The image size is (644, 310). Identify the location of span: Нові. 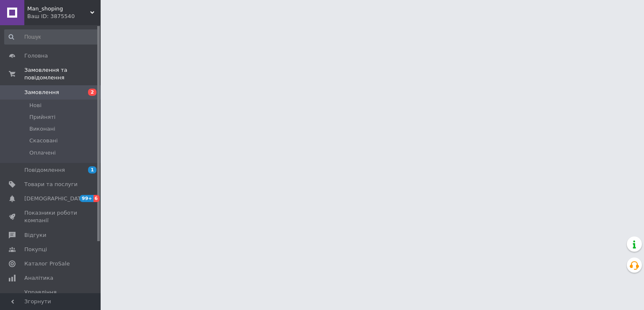
(35, 105).